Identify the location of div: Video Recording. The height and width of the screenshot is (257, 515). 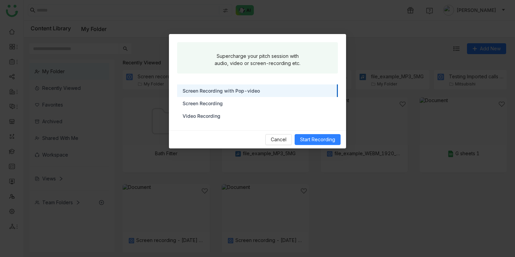
(201, 116).